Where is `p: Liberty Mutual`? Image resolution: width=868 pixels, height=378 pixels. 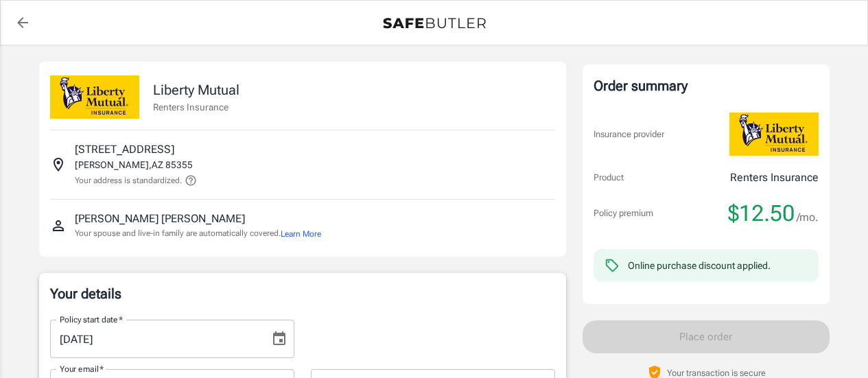 p: Liberty Mutual is located at coordinates (196, 90).